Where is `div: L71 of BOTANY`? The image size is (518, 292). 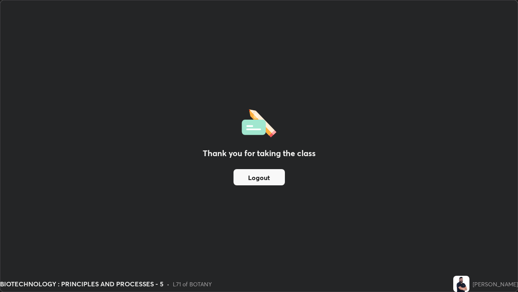 div: L71 of BOTANY is located at coordinates (192, 283).